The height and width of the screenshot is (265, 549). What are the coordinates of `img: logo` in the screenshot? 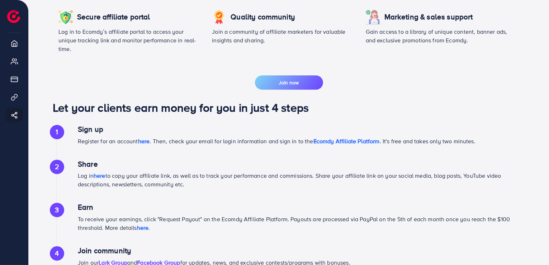 It's located at (14, 16).